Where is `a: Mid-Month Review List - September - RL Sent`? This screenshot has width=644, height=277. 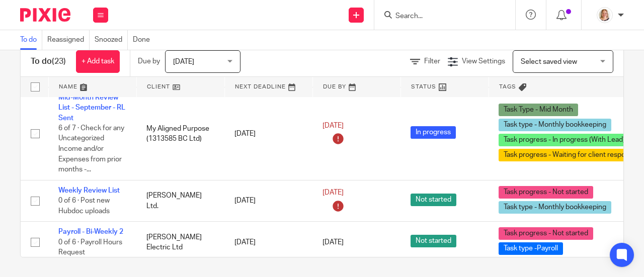
a: Mid-Month Review List - September - RL Sent is located at coordinates (92, 108).